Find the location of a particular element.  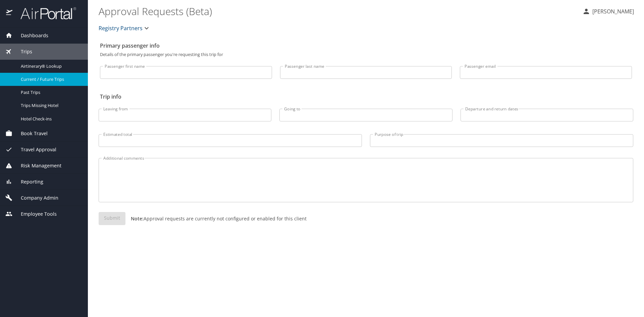

h1: Approval Requests (Beta) is located at coordinates (337, 11).